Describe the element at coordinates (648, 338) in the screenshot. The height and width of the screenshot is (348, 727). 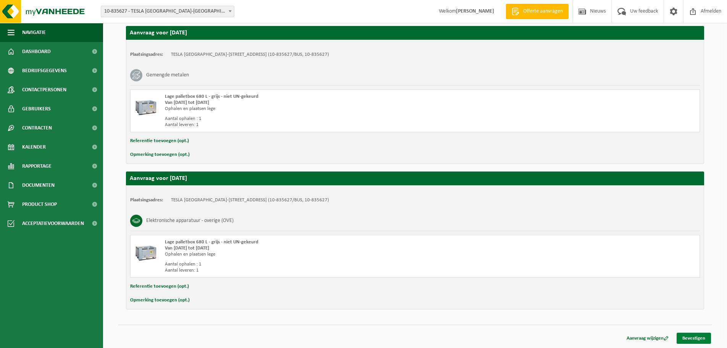
I see `a: Aanvraag wijzigen` at that location.